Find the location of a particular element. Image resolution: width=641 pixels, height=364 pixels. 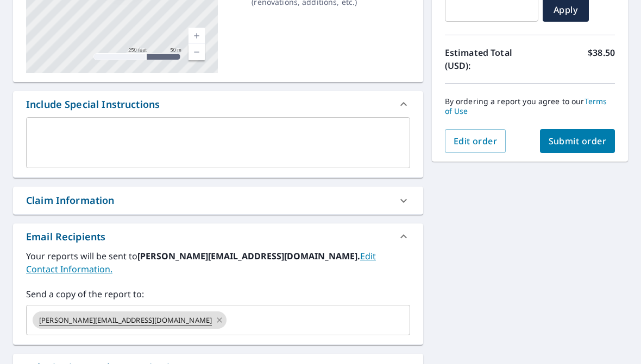

p: $38.50 is located at coordinates (601, 59).